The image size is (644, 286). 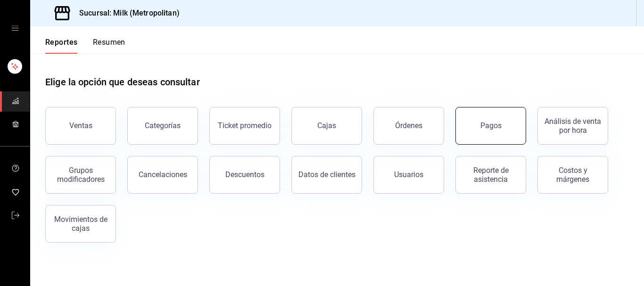 What do you see at coordinates (125, 13) in the screenshot?
I see `h3: Sucursal: Milk (Metropolitan)` at bounding box center [125, 13].